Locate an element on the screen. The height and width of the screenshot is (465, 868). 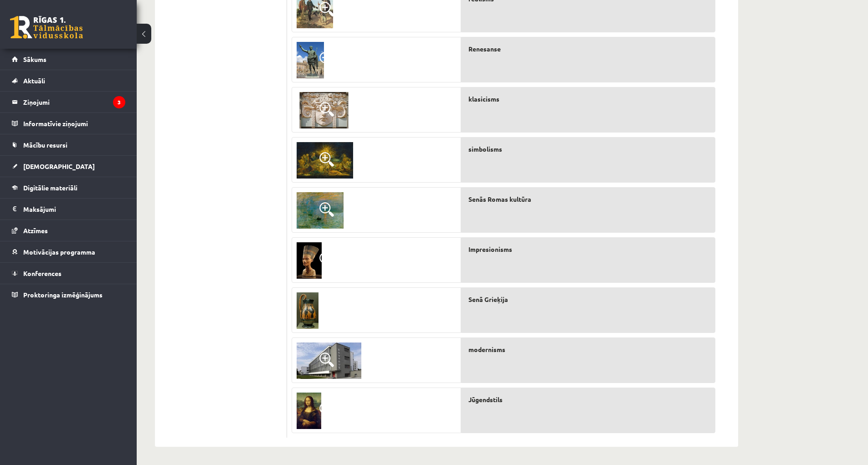
span: Proktoringa izmēģinājums is located at coordinates (63, 294).